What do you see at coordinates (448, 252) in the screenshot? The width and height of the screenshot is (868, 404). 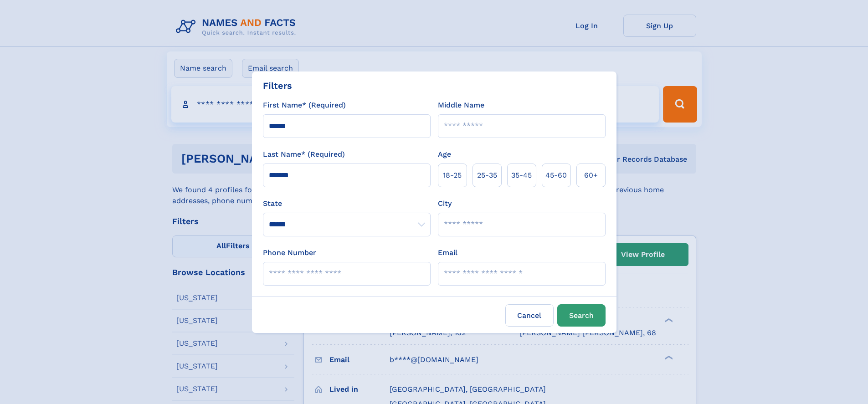 I see `label: Email` at bounding box center [448, 252].